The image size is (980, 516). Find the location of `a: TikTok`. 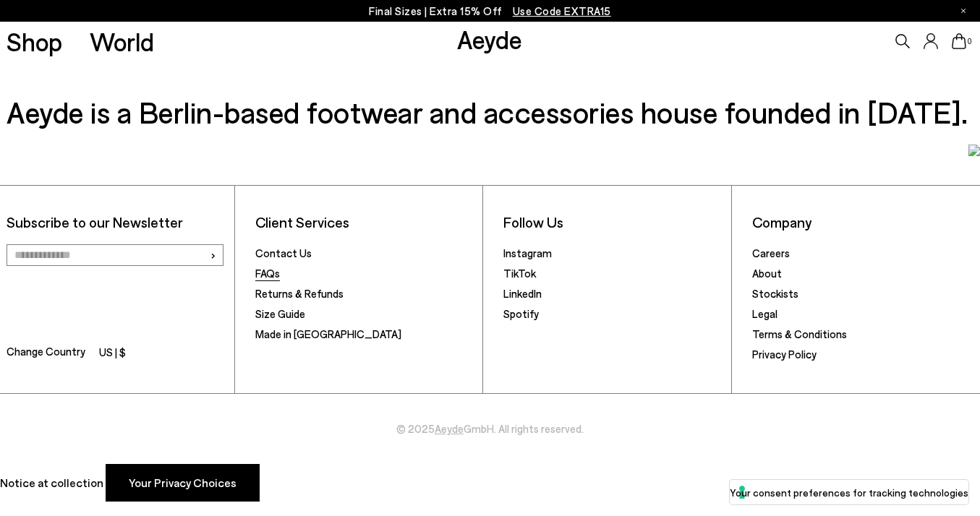

a: TikTok is located at coordinates (519, 274).